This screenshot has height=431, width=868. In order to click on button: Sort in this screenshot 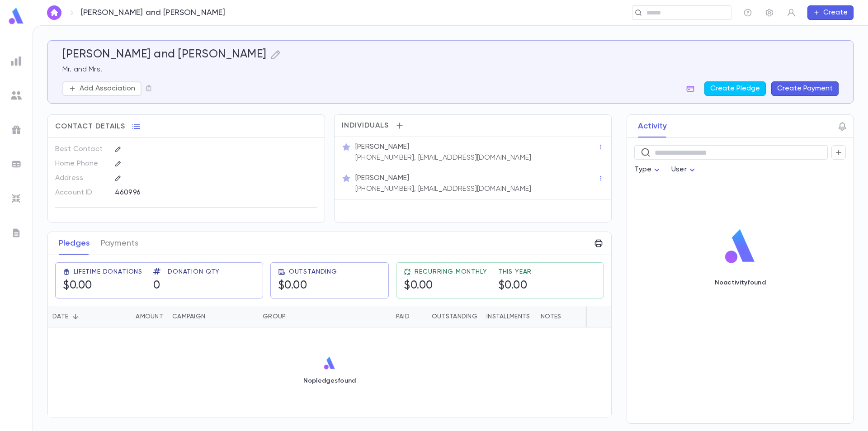, I will do `click(76, 317)`.